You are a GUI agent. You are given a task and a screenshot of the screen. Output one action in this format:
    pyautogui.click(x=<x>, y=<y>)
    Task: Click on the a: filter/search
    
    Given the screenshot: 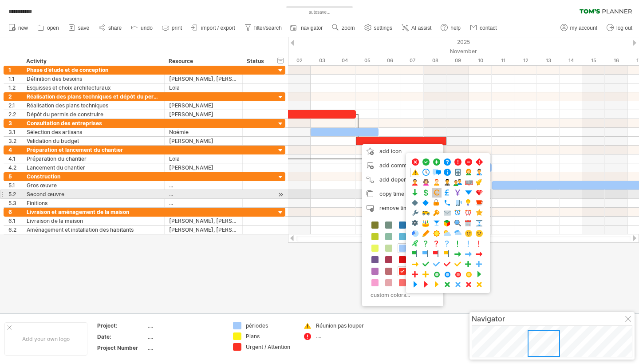 What is the action you would take?
    pyautogui.click(x=263, y=28)
    